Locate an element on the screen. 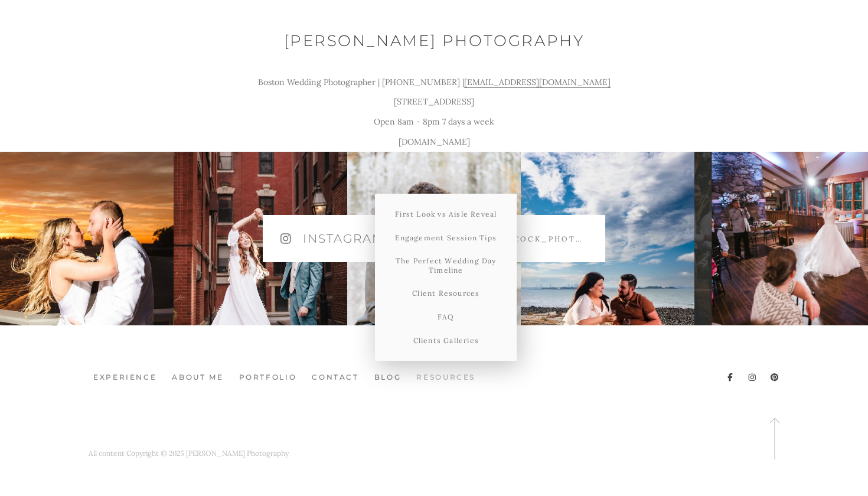 This screenshot has height=496, width=868. a: Experience is located at coordinates (125, 377).